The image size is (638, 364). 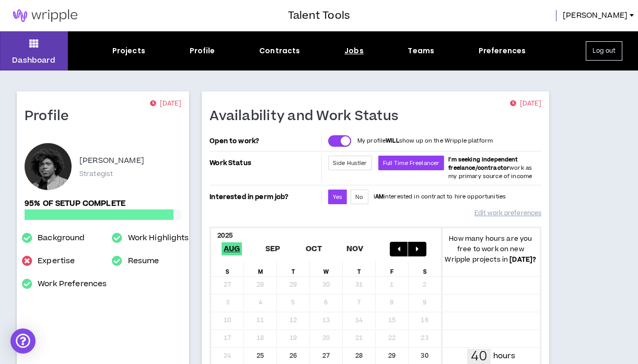 I want to click on a: Expertise, so click(x=56, y=261).